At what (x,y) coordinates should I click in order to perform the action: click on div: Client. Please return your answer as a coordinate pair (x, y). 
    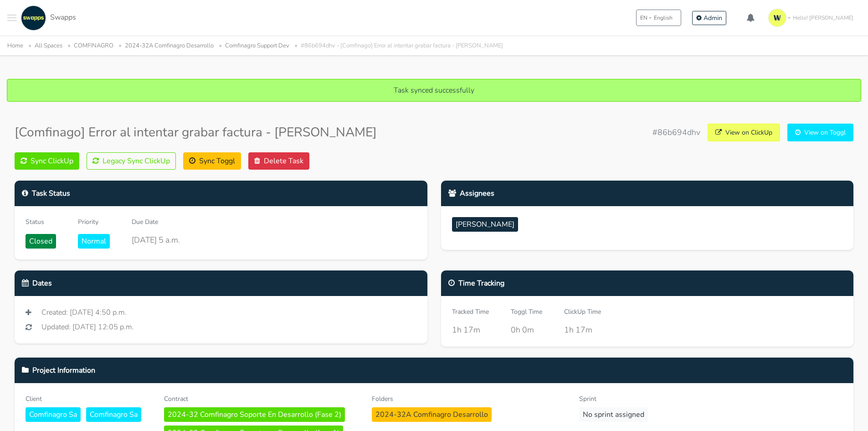
    Looking at the image, I should click on (88, 398).